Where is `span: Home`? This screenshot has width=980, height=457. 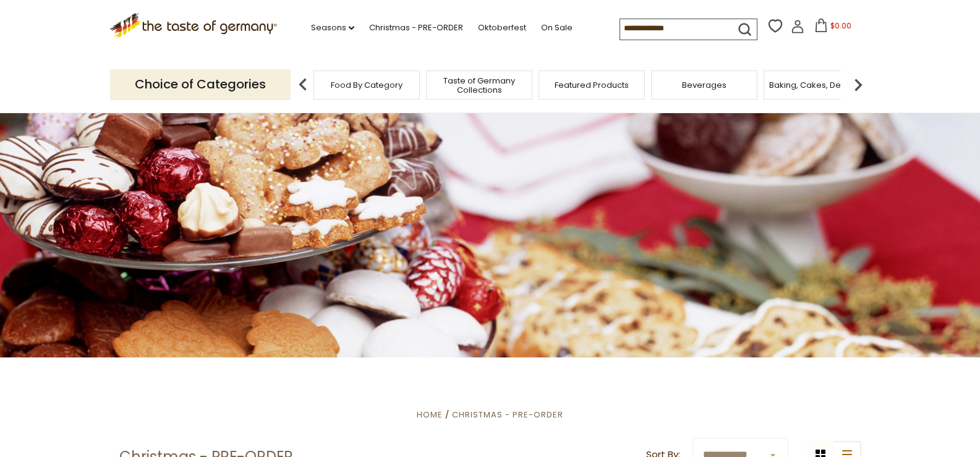
span: Home is located at coordinates (430, 414).